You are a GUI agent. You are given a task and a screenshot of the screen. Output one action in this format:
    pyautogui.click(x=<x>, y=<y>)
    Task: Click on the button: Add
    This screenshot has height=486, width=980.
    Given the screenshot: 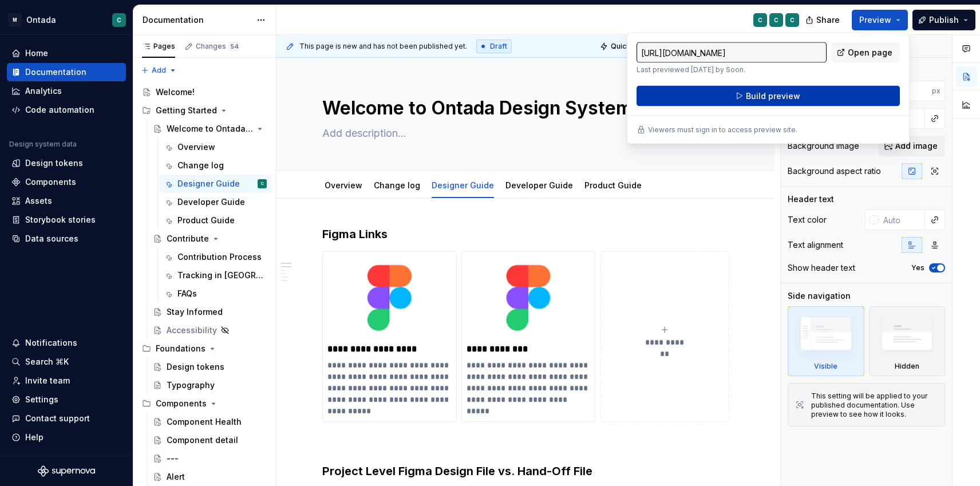 What is the action you would take?
    pyautogui.click(x=158, y=71)
    